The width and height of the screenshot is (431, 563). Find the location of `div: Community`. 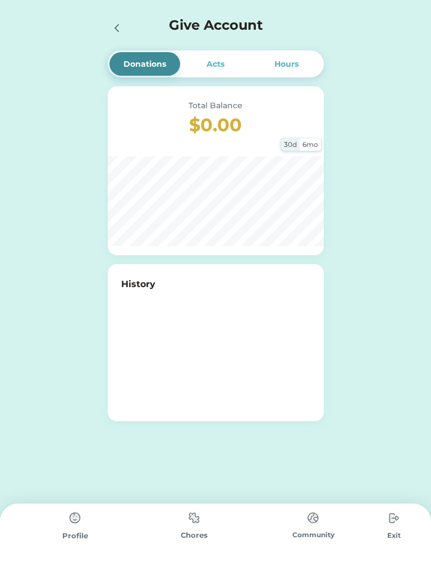

div: Community is located at coordinates (313, 535).